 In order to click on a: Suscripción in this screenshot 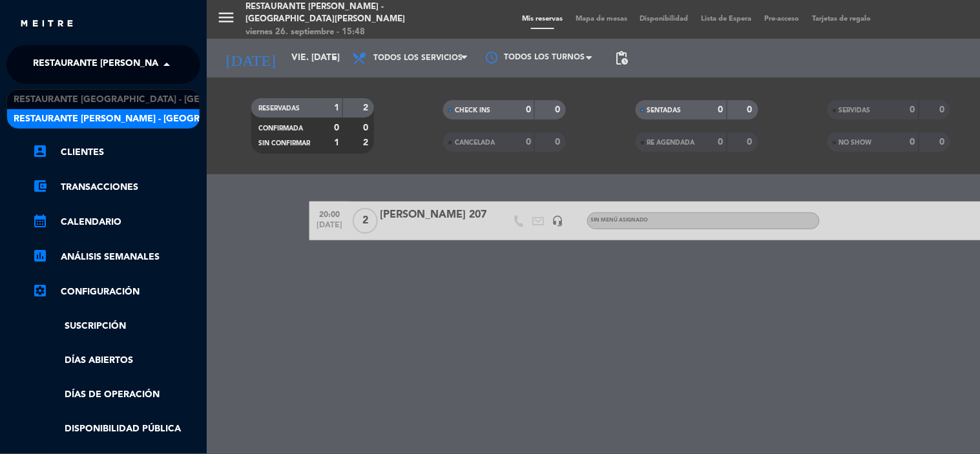, I will do `click(116, 326)`.